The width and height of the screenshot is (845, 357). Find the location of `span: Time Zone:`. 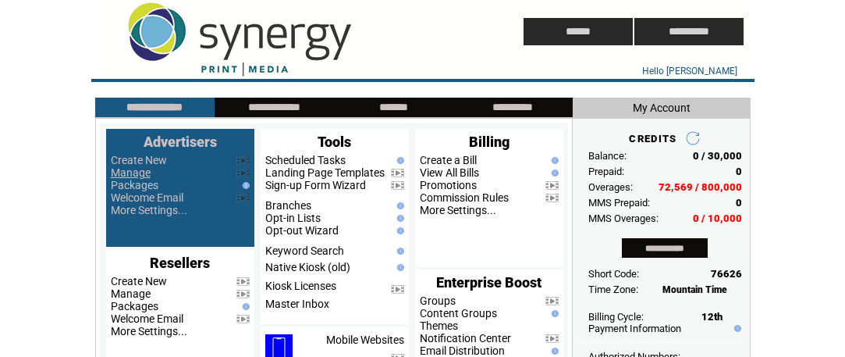

span: Time Zone: is located at coordinates (613, 289).